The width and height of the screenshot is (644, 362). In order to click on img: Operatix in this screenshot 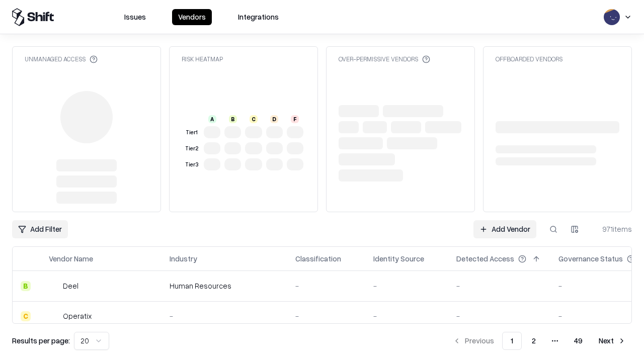, I will do `click(54, 316)`.